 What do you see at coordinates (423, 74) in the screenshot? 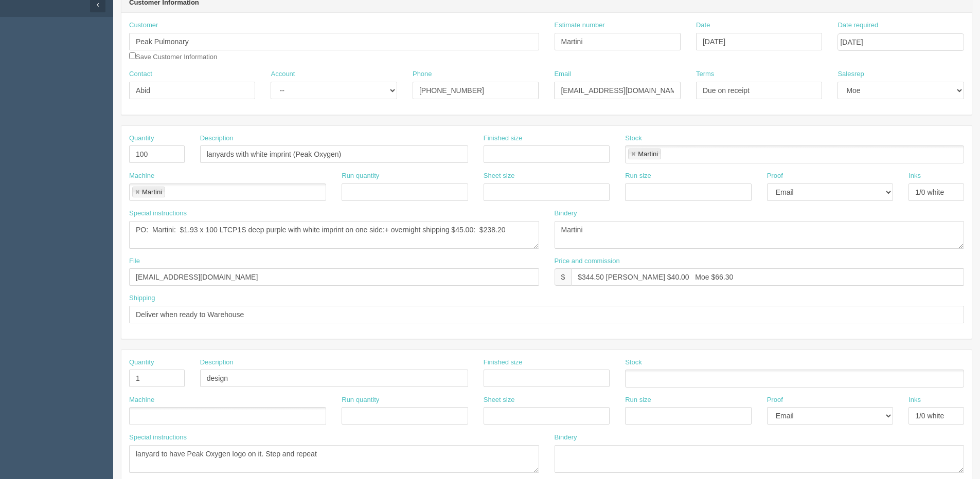
I see `label: Phone` at bounding box center [423, 74].